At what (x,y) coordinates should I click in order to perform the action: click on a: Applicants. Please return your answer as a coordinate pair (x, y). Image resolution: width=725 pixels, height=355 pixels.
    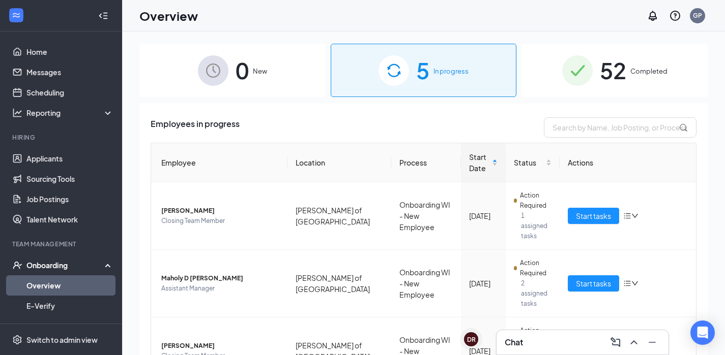
    Looking at the image, I should click on (70, 159).